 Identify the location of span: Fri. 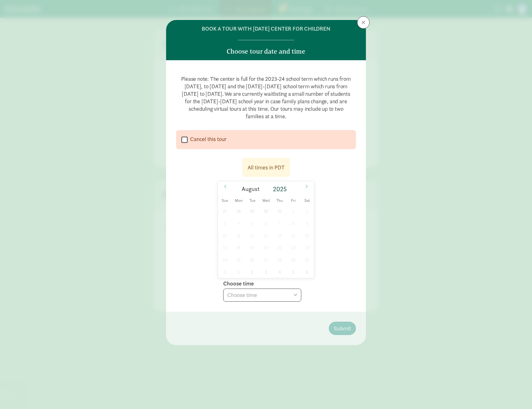
(293, 200).